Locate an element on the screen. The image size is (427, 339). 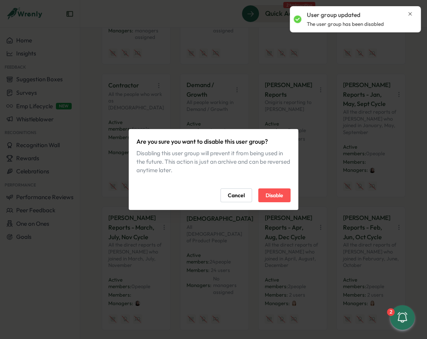
div: 2 is located at coordinates (390, 312).